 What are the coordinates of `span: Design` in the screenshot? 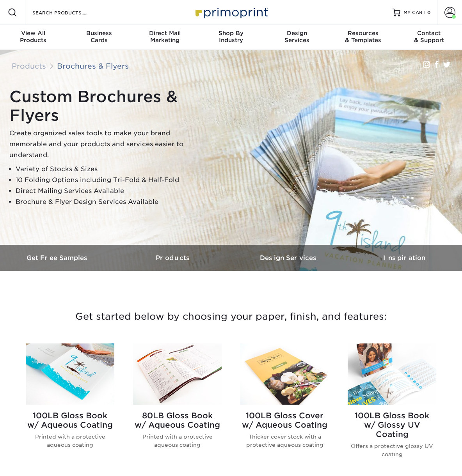 It's located at (297, 33).